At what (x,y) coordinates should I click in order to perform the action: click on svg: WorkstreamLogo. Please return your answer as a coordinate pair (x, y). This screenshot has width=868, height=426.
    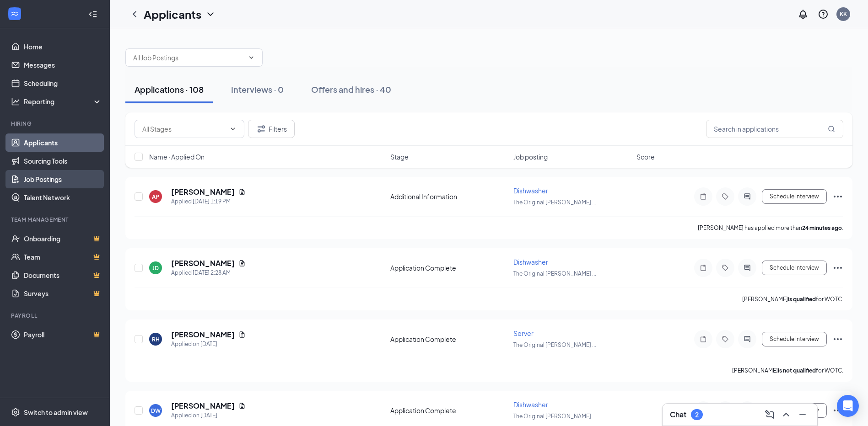
    Looking at the image, I should click on (15, 14).